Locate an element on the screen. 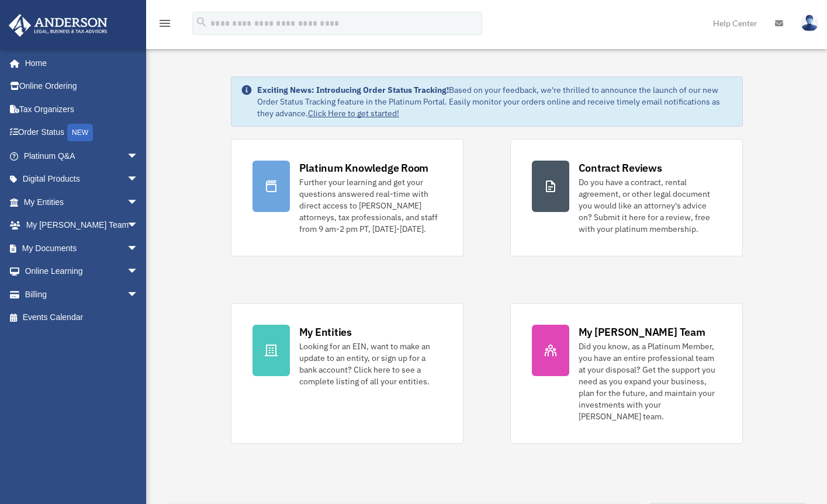 The width and height of the screenshot is (827, 504). a: menu is located at coordinates (165, 25).